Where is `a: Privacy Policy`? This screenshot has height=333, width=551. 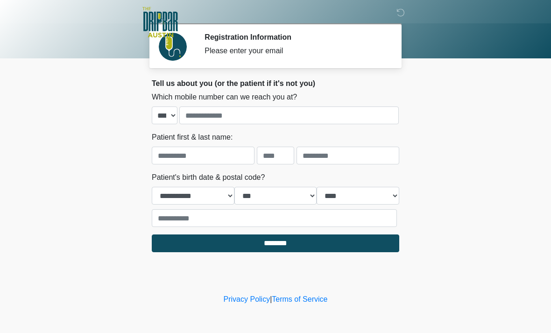 a: Privacy Policy is located at coordinates (247, 299).